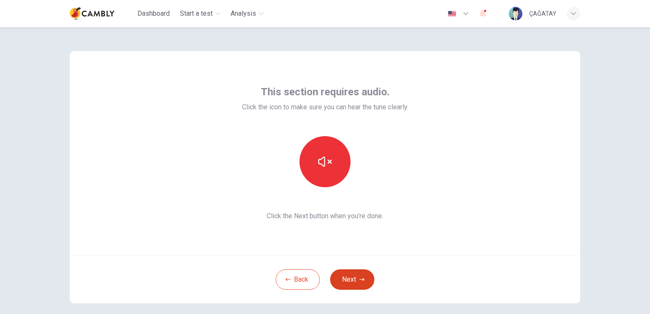 The height and width of the screenshot is (314, 650). Describe the element at coordinates (92, 14) in the screenshot. I see `img: Cambly logo` at that location.